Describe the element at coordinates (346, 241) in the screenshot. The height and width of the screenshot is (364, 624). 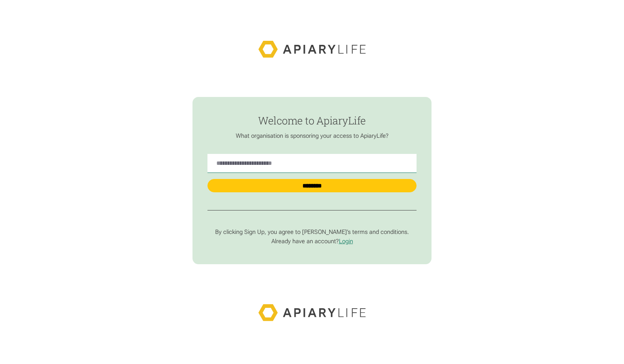
I see `a: Login` at that location.